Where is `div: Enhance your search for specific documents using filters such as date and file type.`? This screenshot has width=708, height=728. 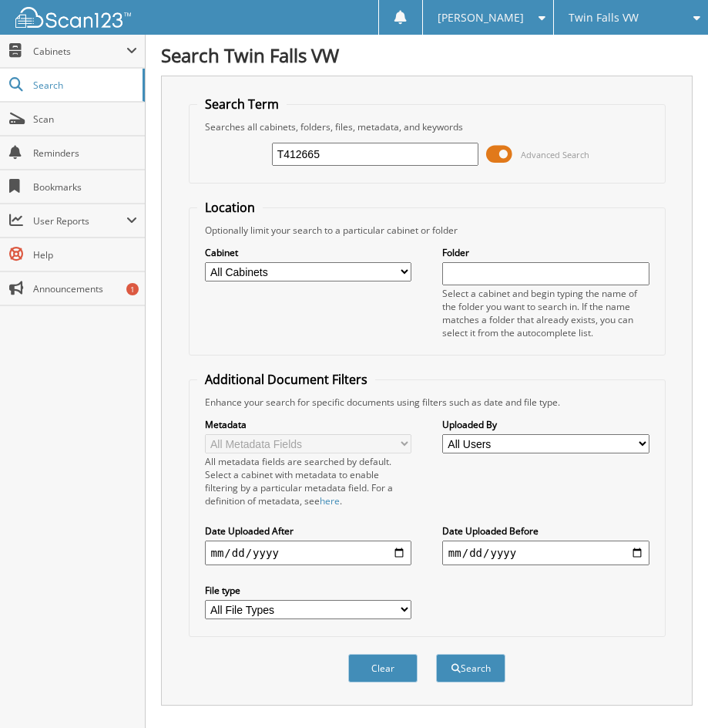 div: Enhance your search for specific documents using filters such as date and file type. is located at coordinates (427, 402).